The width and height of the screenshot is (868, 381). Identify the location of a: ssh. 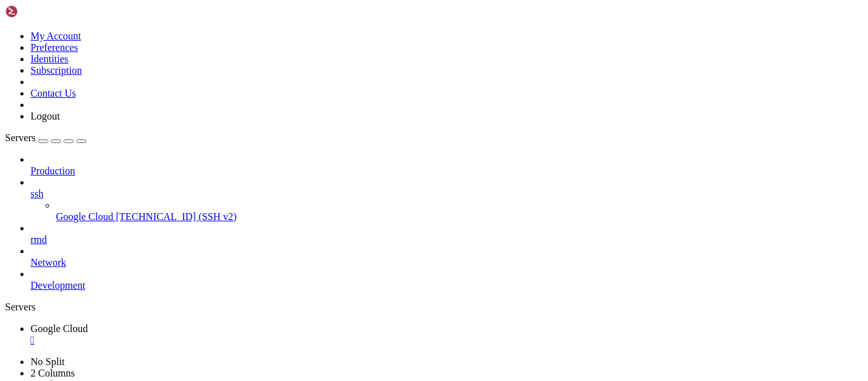
(446, 194).